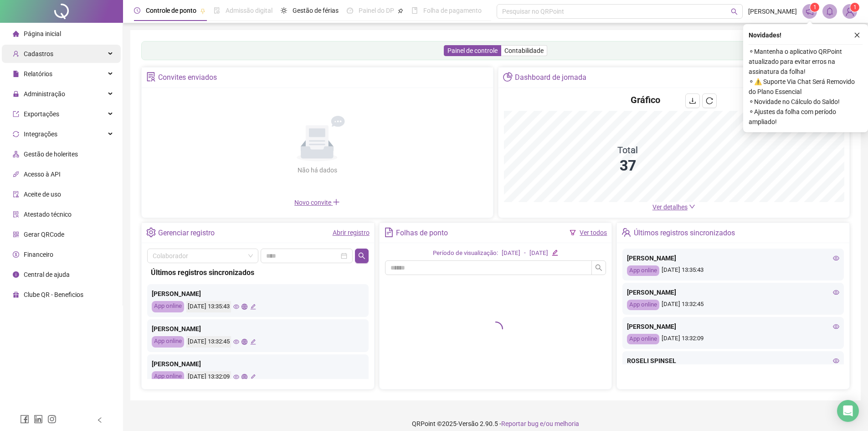  Describe the element at coordinates (765, 35) in the screenshot. I see `span: Novidades !` at that location.